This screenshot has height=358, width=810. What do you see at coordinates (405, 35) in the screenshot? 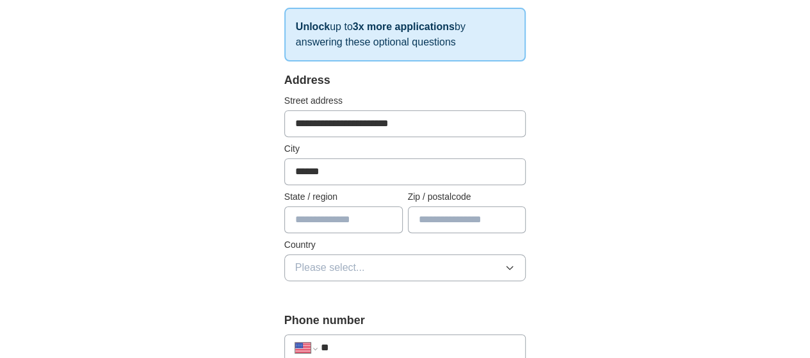
I see `p: up to by answering these optional questions` at bounding box center [405, 35].